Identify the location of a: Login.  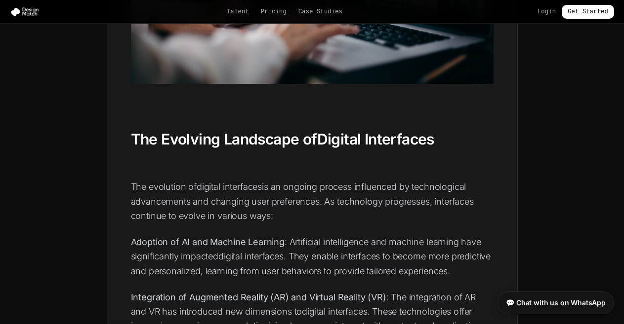
(546, 12).